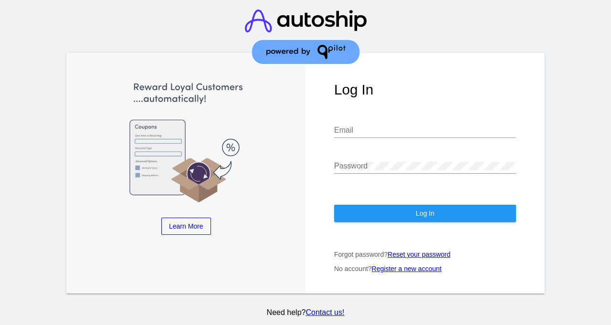 Image resolution: width=611 pixels, height=325 pixels. What do you see at coordinates (186, 142) in the screenshot?
I see `img: Apply Coupons Automatically to Scheduled Orders with QPilot` at bounding box center [186, 142].